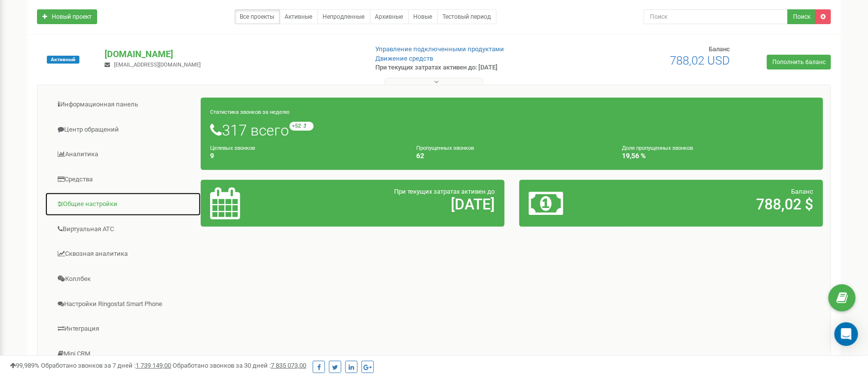  What do you see at coordinates (798, 62) in the screenshot?
I see `a: Пополнить баланс` at bounding box center [798, 62].